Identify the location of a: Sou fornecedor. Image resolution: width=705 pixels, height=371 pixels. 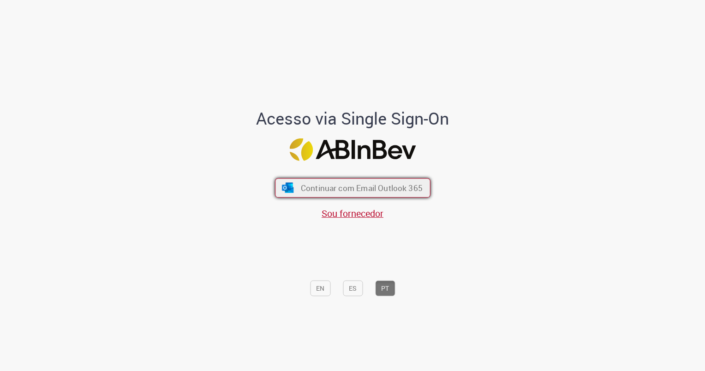
(352, 213).